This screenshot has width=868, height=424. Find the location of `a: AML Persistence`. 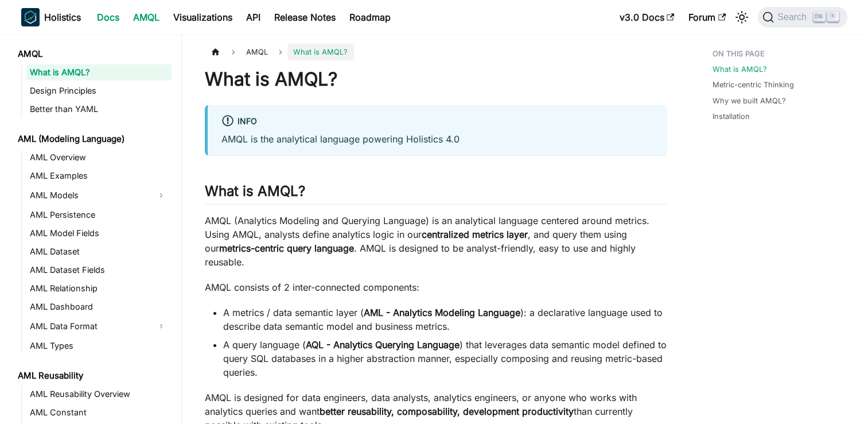

a: AML Persistence is located at coordinates (99, 214).